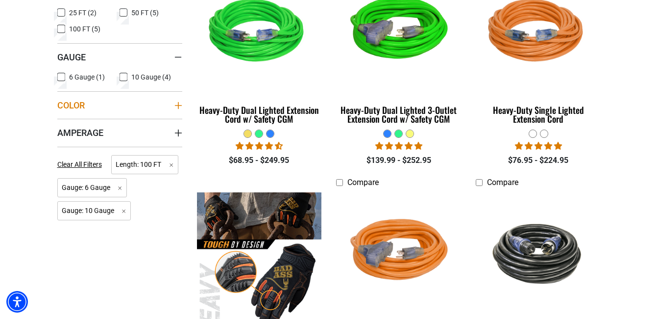 Image resolution: width=658 pixels, height=319 pixels. What do you see at coordinates (120, 105) in the screenshot?
I see `summary: Color` at bounding box center [120, 105].